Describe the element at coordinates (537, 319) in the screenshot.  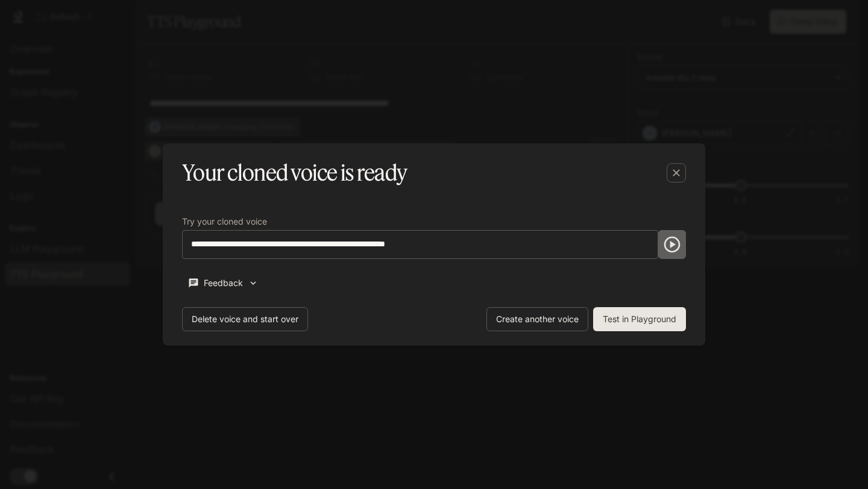
I see `button: Create another voice` at that location.